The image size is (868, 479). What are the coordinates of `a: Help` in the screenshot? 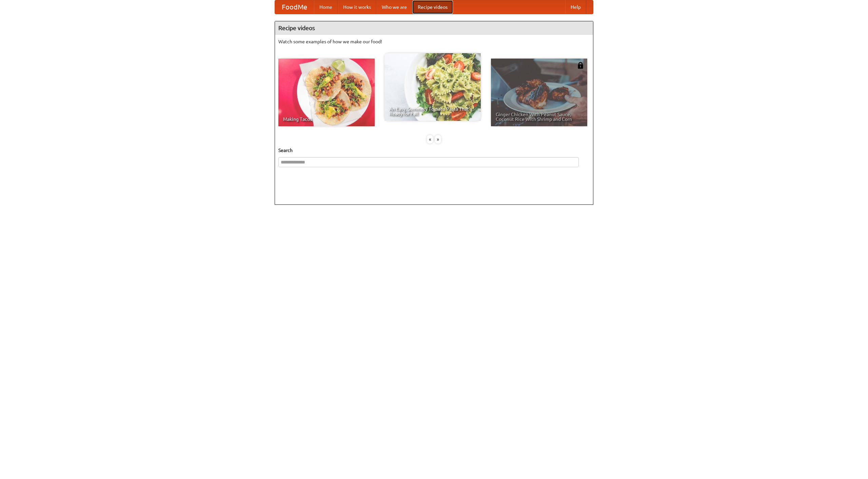 It's located at (576, 7).